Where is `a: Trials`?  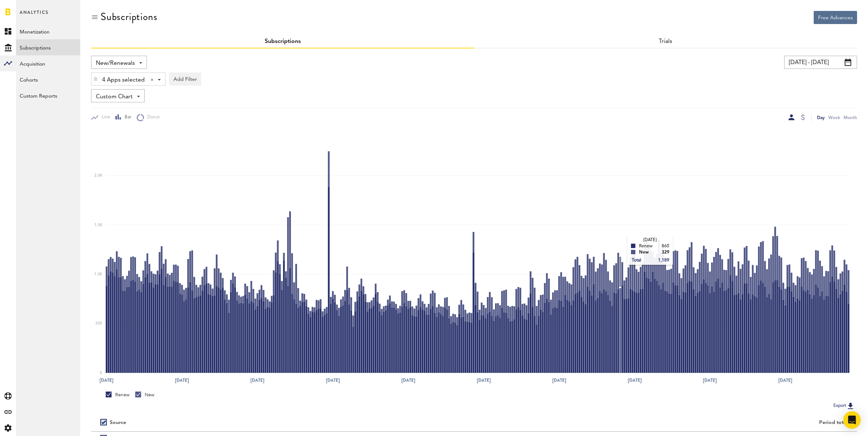 a: Trials is located at coordinates (666, 41).